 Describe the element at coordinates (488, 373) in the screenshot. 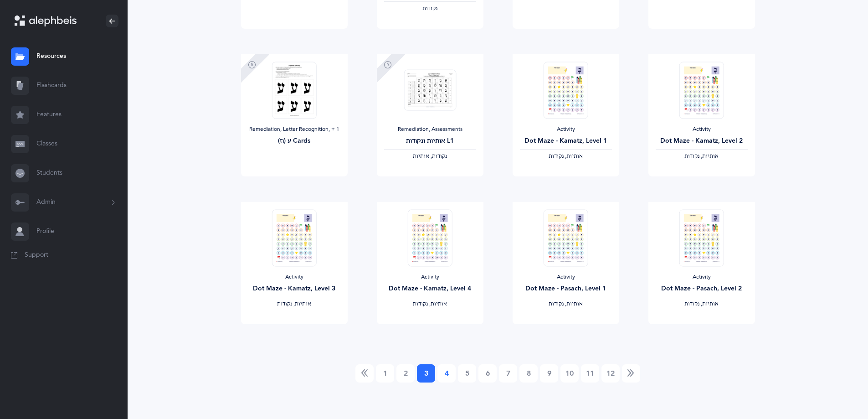

I see `a: 6` at that location.